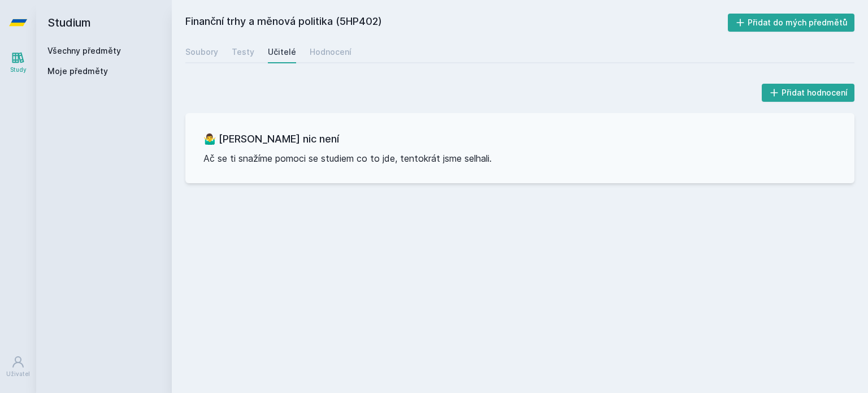 Image resolution: width=868 pixels, height=393 pixels. I want to click on span: Moje předměty, so click(78, 71).